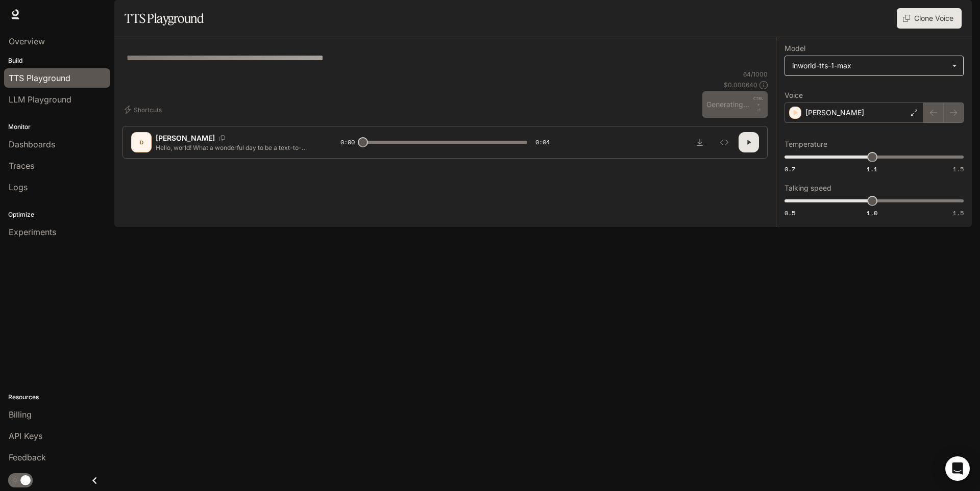  Describe the element at coordinates (794, 96) in the screenshot. I see `p: Voice` at that location.